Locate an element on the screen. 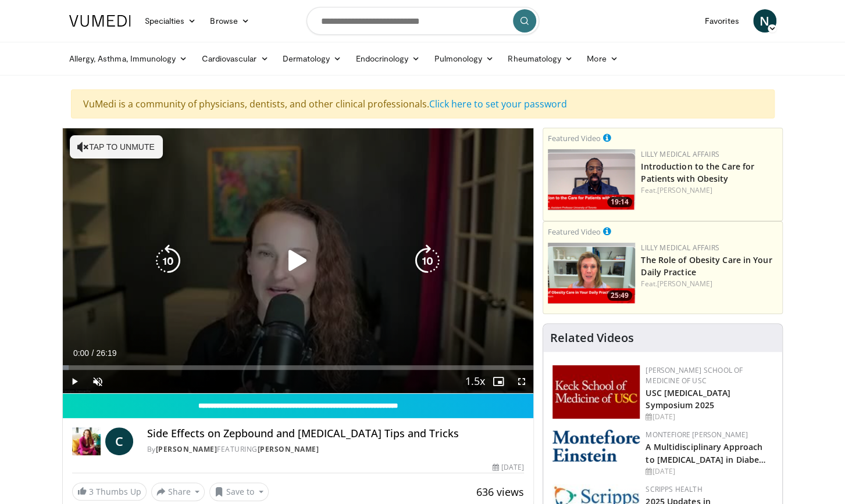 Image resolution: width=845 pixels, height=504 pixels. a: More is located at coordinates (602, 58).